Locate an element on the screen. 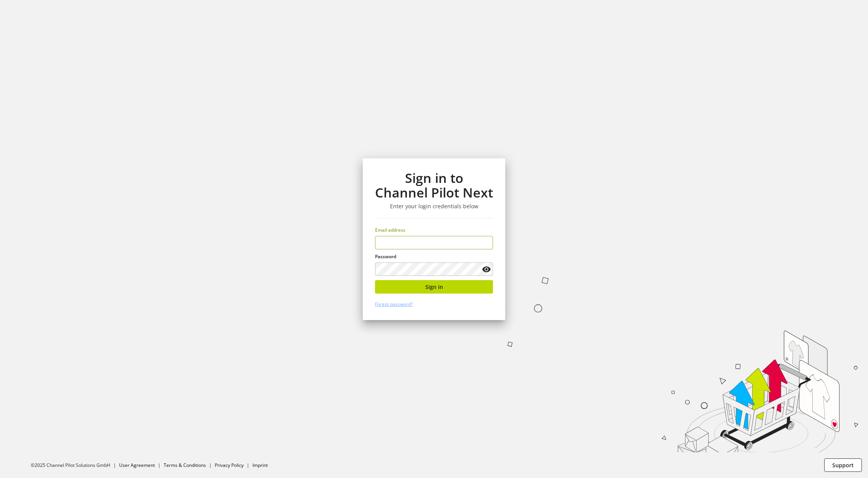  button: Support is located at coordinates (843, 464).